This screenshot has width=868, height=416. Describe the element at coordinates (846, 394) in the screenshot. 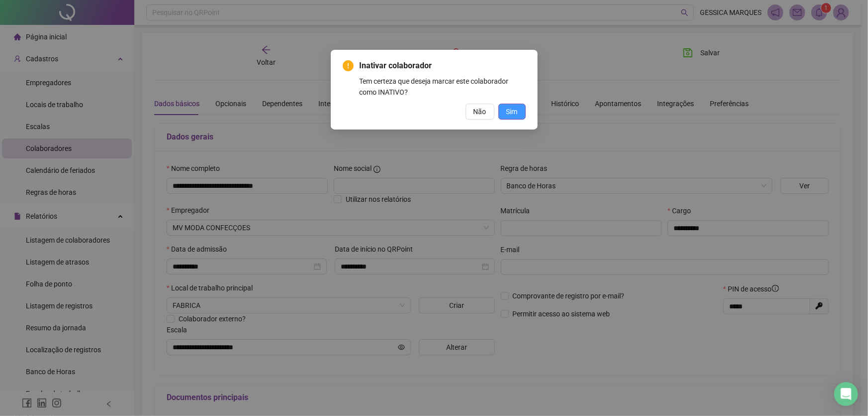

I see `div: Open Intercom Messenger` at that location.